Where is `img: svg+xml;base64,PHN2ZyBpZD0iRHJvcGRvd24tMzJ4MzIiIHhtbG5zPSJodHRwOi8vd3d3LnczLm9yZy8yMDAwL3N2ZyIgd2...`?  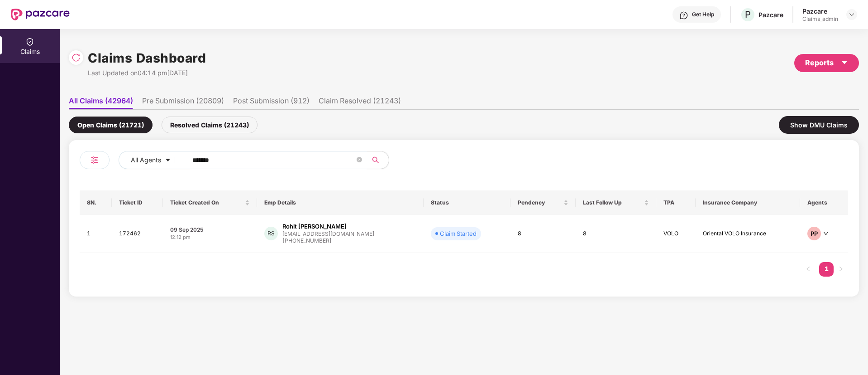 img: svg+xml;base64,PHN2ZyBpZD0iRHJvcGRvd24tMzJ4MzIiIHhtbG5zPSJodHRwOi8vd3d3LnczLm9yZy8yMDAwL3N2ZyIgd2... is located at coordinates (852, 14).